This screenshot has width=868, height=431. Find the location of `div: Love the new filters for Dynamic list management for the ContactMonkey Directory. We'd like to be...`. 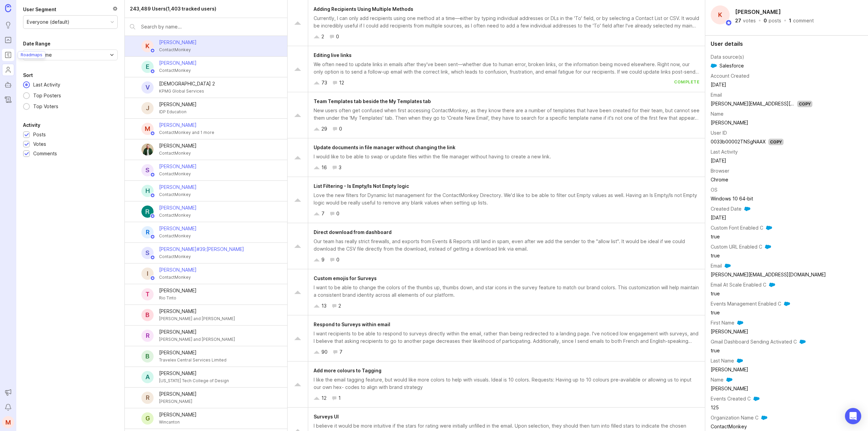

div: Love the new filters for Dynamic list management for the ContactMonkey Directory. We'd like to be... is located at coordinates (506, 199).